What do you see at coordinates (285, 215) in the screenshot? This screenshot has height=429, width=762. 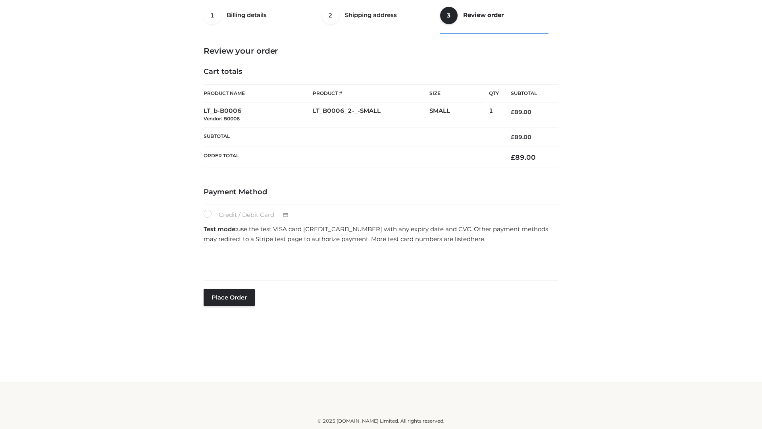 I see `img: Credit / Debit Card` at bounding box center [285, 215].